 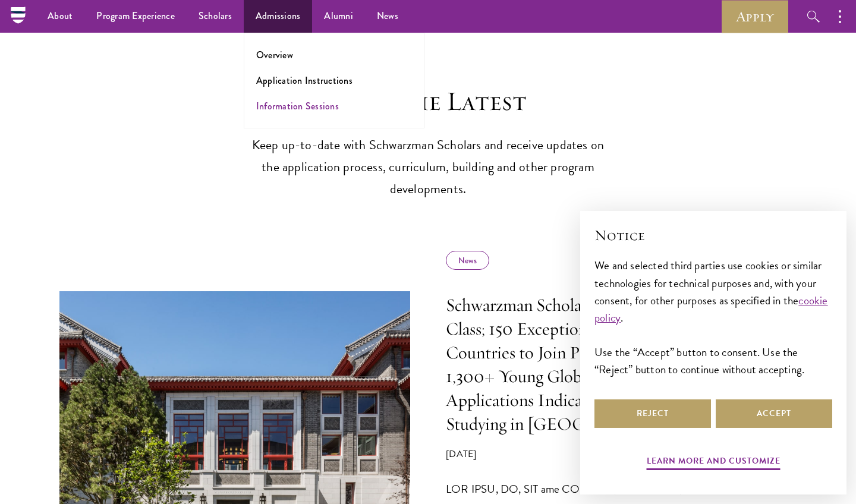 I want to click on h3: Read the Latest, so click(x=428, y=101).